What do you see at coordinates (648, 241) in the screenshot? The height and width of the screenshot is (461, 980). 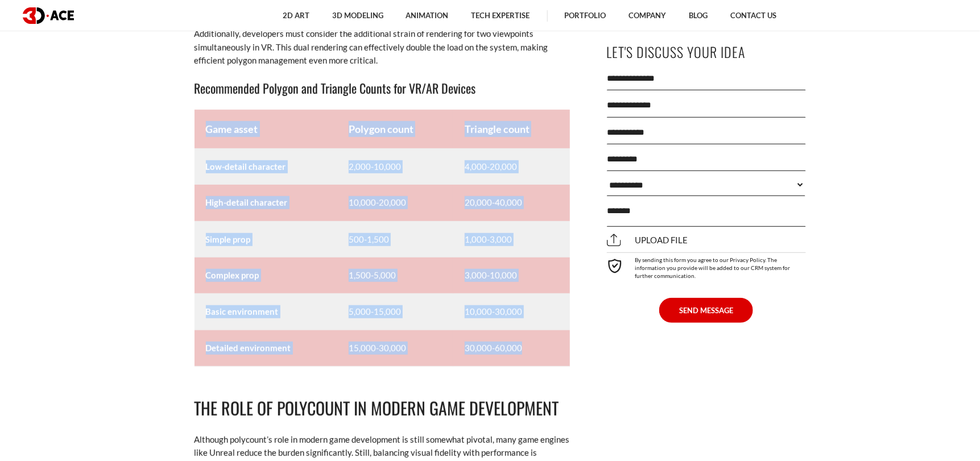 I see `span: Upload file` at bounding box center [648, 241].